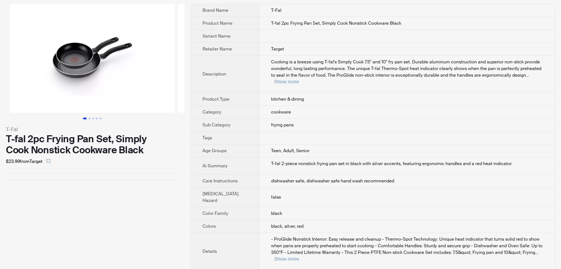 This screenshot has width=561, height=269. Describe the element at coordinates (215, 166) in the screenshot. I see `span: Ai Summary` at that location.